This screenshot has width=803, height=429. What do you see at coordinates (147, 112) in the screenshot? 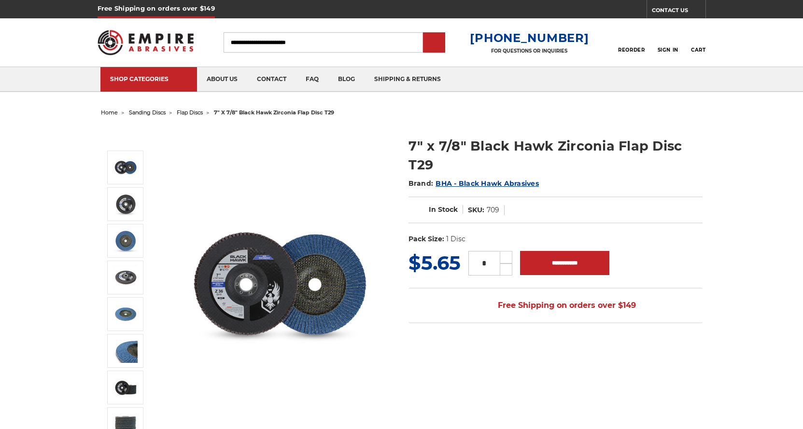
I see `span: sanding discs` at bounding box center [147, 112].